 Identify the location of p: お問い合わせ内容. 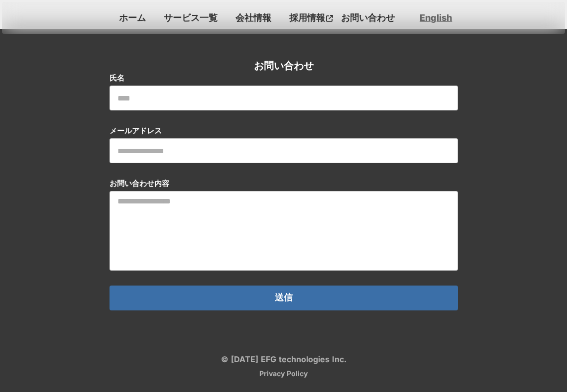
(139, 183).